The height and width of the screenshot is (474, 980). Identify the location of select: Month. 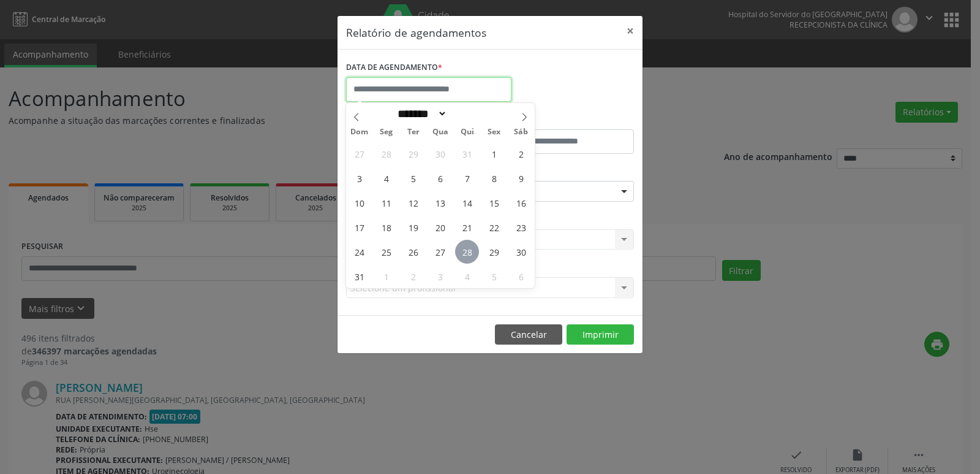
(420, 113).